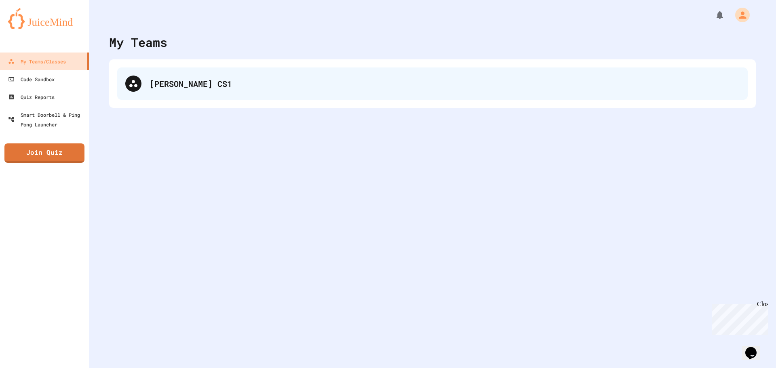 This screenshot has height=368, width=776. What do you see at coordinates (44, 19) in the screenshot?
I see `img: logo-orange.svg` at bounding box center [44, 19].